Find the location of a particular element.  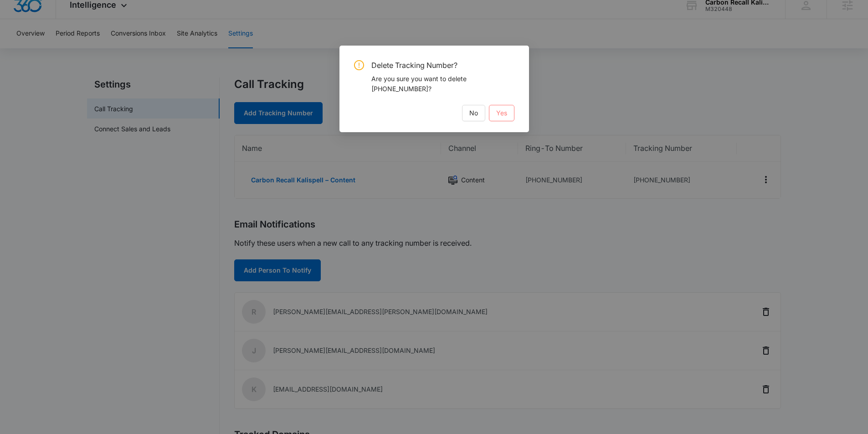

span: Yes is located at coordinates (502, 113).